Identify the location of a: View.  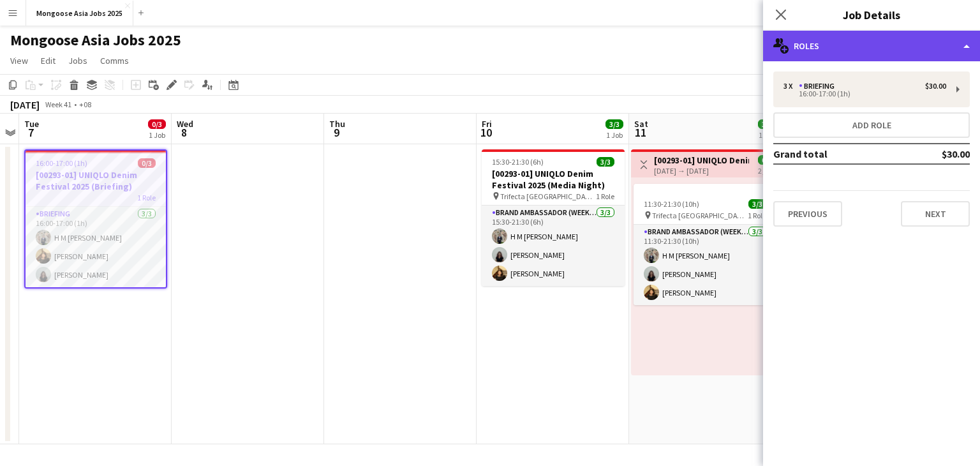
(19, 61).